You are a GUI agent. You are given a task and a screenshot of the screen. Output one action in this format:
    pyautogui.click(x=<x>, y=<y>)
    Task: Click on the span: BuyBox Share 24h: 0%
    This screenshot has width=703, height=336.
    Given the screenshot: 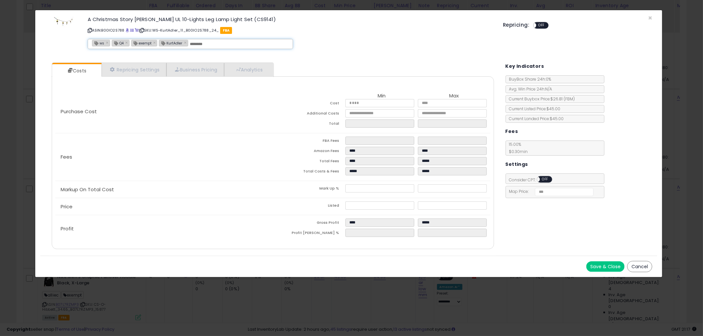 What is the action you would take?
    pyautogui.click(x=529, y=79)
    